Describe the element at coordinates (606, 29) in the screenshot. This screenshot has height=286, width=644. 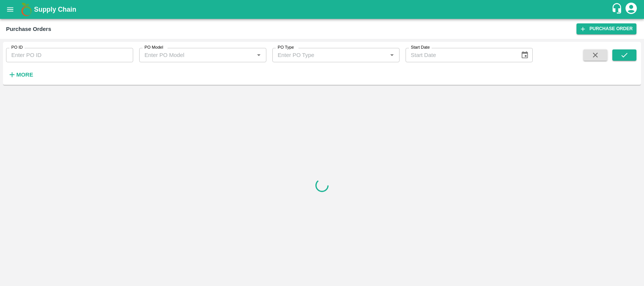
I see `a: Purchase Order` at that location.